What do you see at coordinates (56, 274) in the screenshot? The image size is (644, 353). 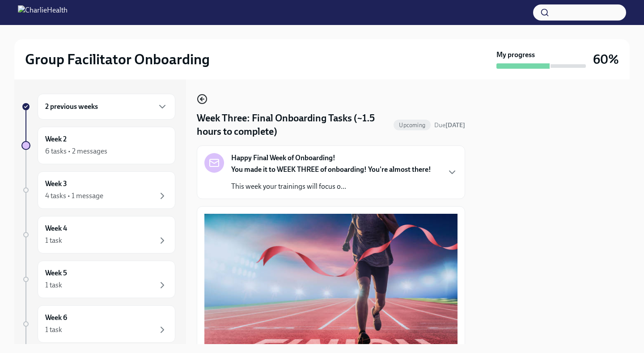 I see `h6: Week 5` at bounding box center [56, 274].